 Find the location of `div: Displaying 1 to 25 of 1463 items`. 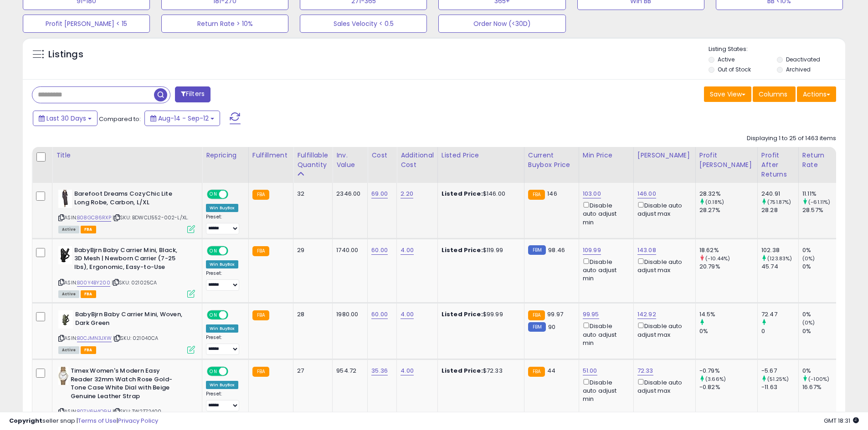

div: Displaying 1 to 25 of 1463 items is located at coordinates (791, 139).